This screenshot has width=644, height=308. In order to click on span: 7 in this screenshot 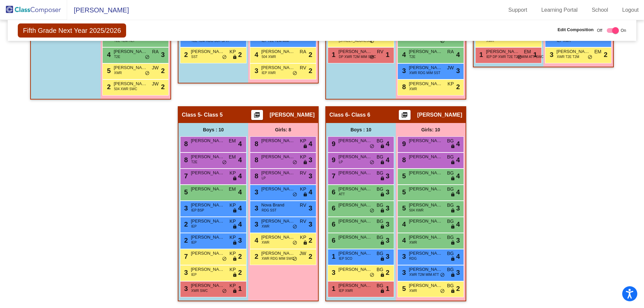, I will do `click(185, 176)`.